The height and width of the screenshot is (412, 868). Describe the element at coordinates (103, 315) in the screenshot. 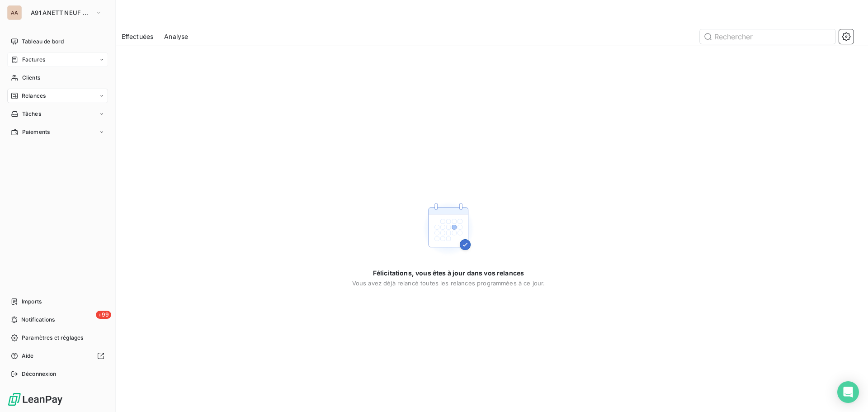

I see `span: +99` at that location.